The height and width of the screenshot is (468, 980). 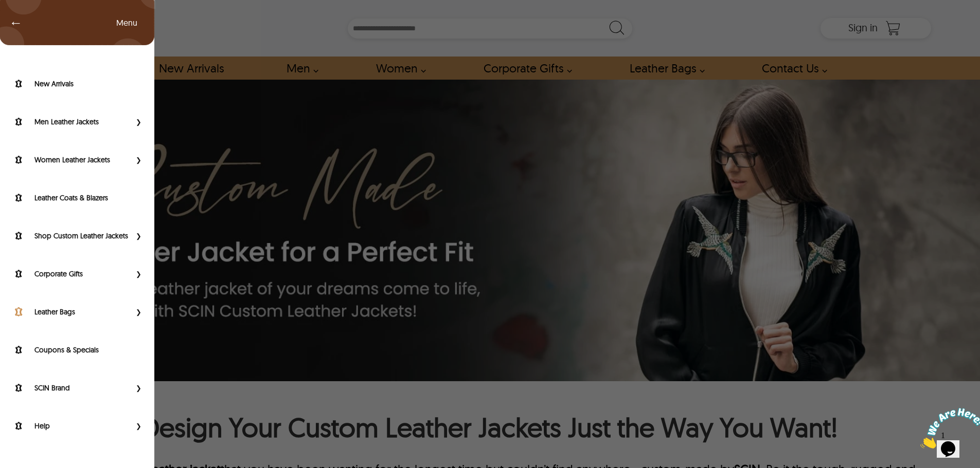 What do you see at coordinates (71, 122) in the screenshot?
I see `a: Men Leather Jackets` at bounding box center [71, 122].